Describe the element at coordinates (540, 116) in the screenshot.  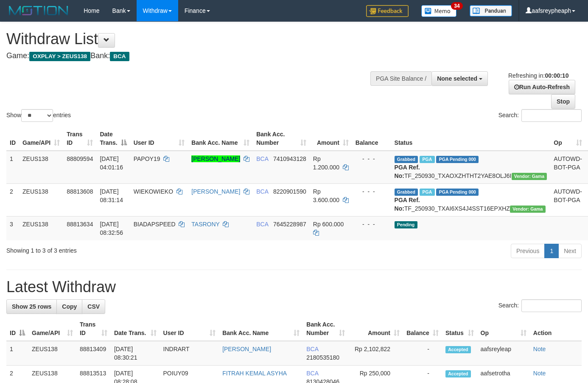
I see `label: Search:` at that location.